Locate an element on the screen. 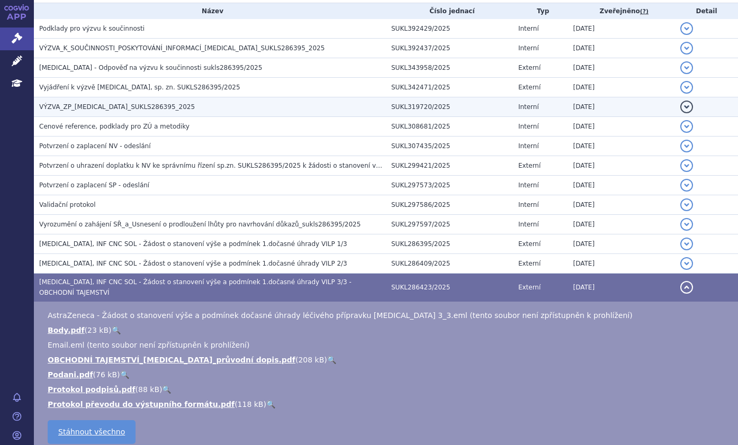 The height and width of the screenshot is (445, 738). td: SUKL286395/2025 is located at coordinates (449, 244).